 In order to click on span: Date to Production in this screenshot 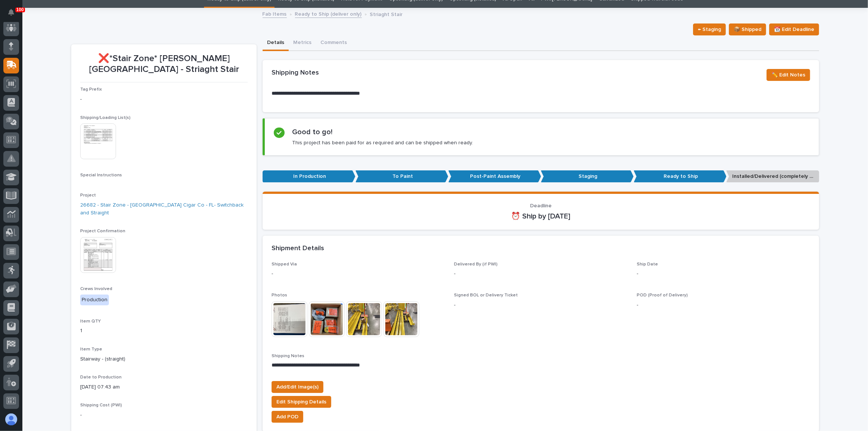, I will do `click(100, 378)`.